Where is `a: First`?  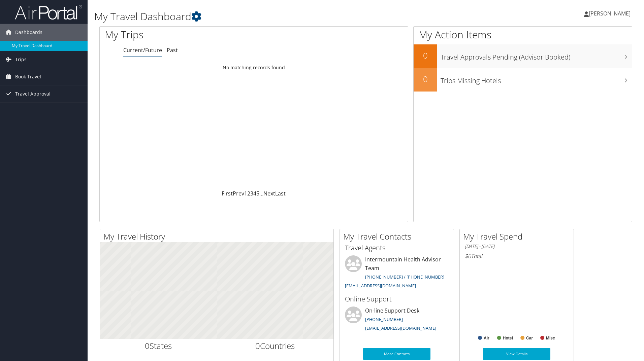
a: First is located at coordinates (227, 194).